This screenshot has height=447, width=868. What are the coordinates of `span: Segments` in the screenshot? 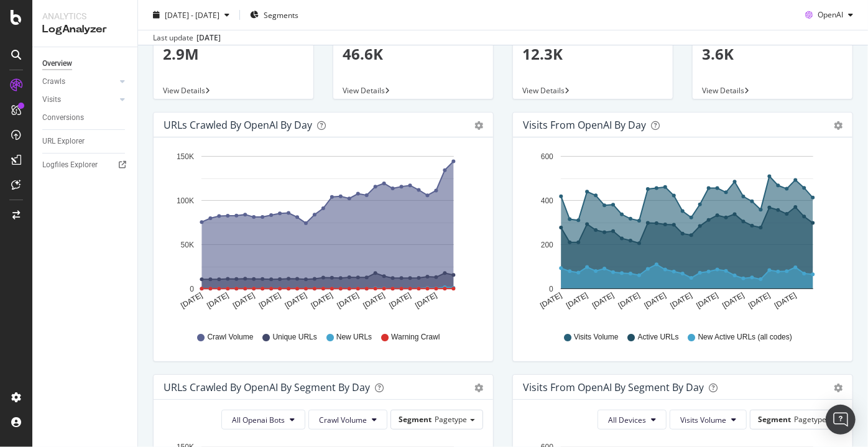 It's located at (281, 15).